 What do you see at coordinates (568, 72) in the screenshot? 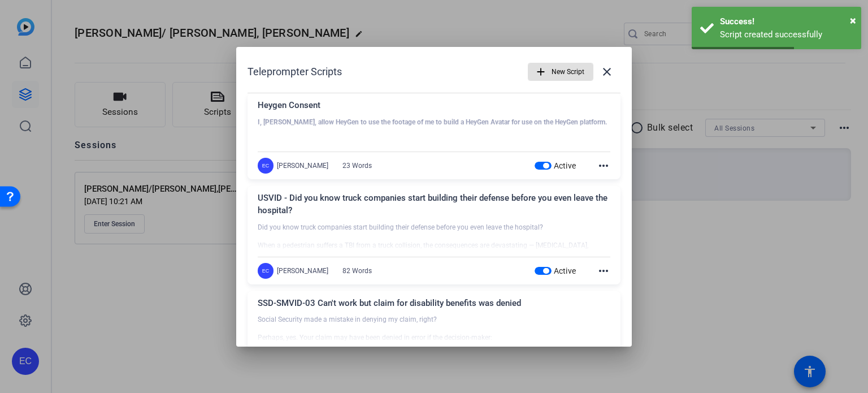
I see `span: New Script` at bounding box center [568, 72].